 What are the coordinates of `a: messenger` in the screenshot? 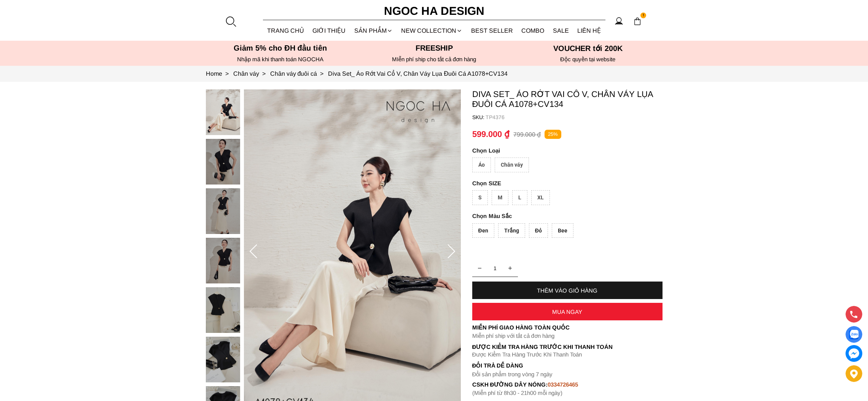 It's located at (854, 354).